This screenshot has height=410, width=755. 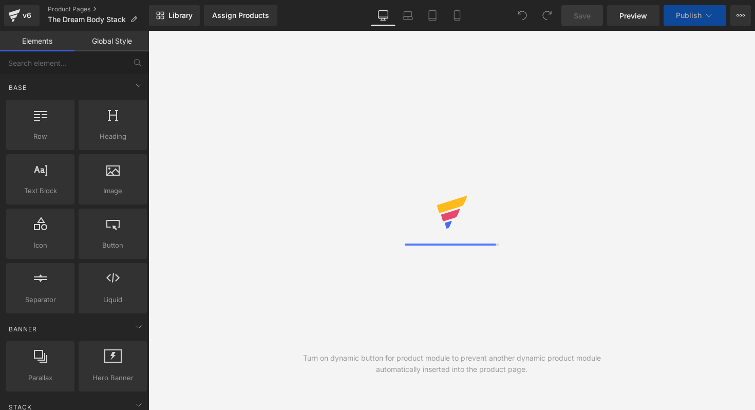 I want to click on span: Text Block, so click(x=40, y=190).